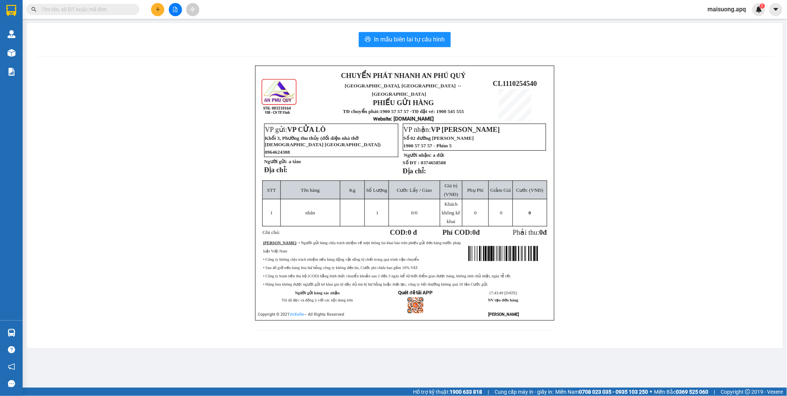 Image resolution: width=787 pixels, height=396 pixels. What do you see at coordinates (193, 9) in the screenshot?
I see `button: aim` at bounding box center [193, 9].